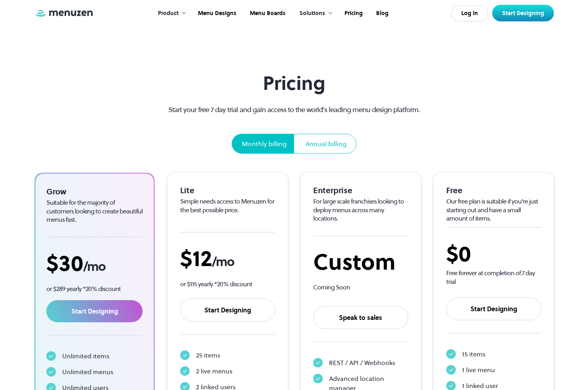 This screenshot has height=390, width=588. I want to click on p: Start your free 7 day trial and gain access to the world’s leading menu design platform., so click(294, 109).